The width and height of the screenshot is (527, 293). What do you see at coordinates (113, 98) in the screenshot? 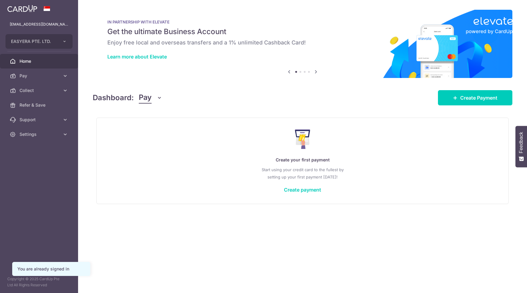
I see `h4: Dashboard:` at bounding box center [113, 98].